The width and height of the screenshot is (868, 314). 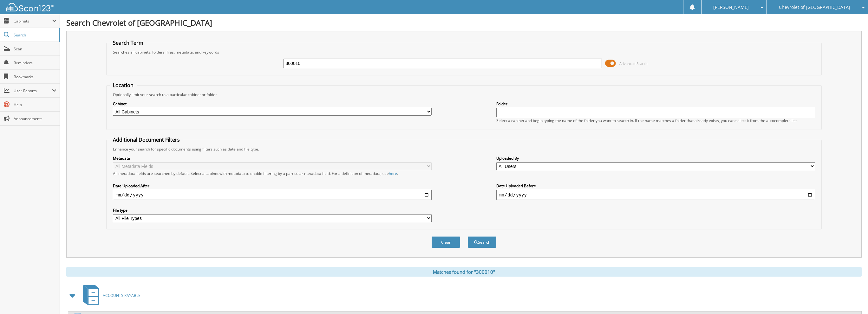 What do you see at coordinates (656, 195) in the screenshot?
I see `input: end` at bounding box center [656, 195].